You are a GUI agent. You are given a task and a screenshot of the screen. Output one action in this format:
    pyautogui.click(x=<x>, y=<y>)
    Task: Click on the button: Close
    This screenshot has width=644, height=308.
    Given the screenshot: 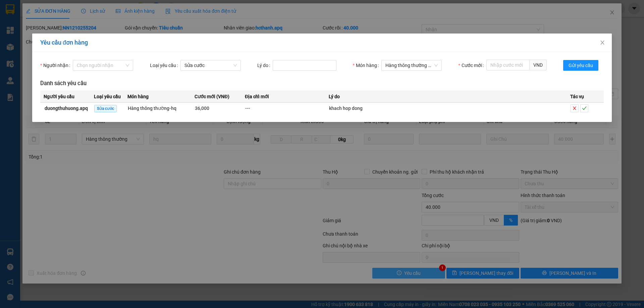 What is the action you would take?
    pyautogui.click(x=602, y=43)
    